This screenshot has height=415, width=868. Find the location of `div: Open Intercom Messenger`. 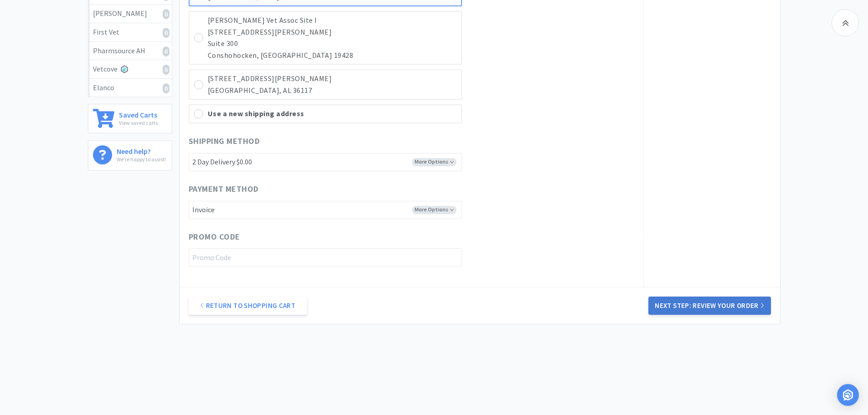

div: Open Intercom Messenger is located at coordinates (847, 395).